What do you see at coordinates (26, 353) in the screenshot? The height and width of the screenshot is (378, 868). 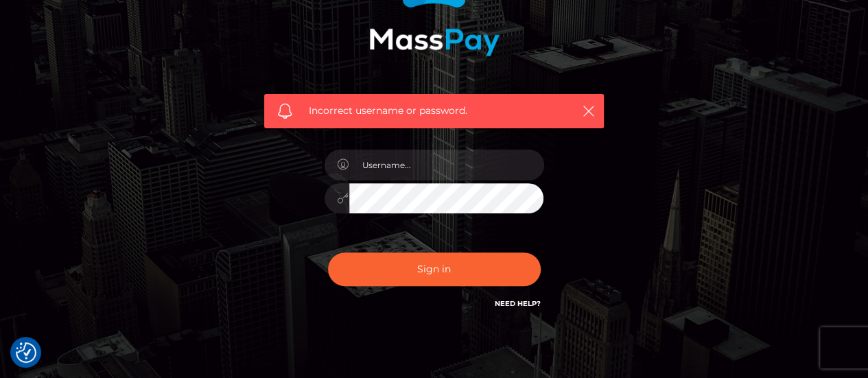 I see `button: Consent Preferences` at bounding box center [26, 353].